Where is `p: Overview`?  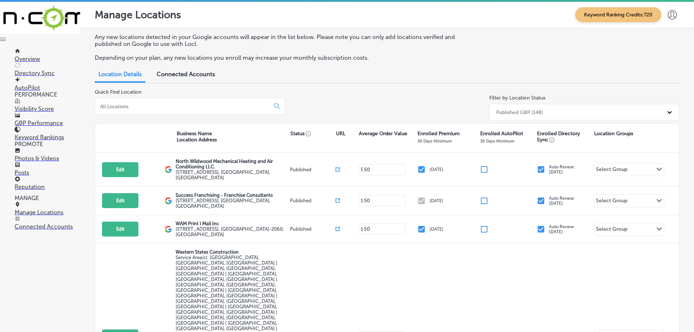 p: Overview is located at coordinates (47, 59).